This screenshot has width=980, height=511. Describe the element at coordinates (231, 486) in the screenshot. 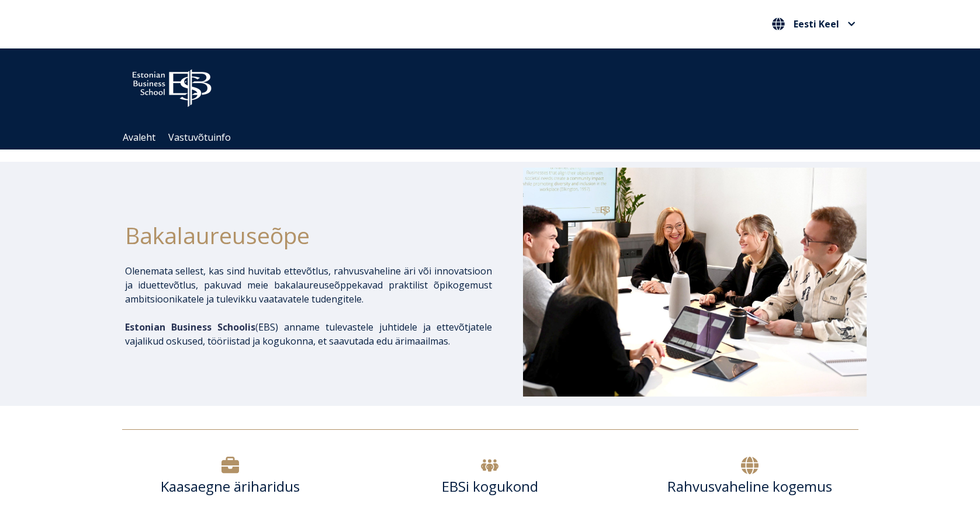

I see `h6: Kaasaegne äriharidus` at that location.